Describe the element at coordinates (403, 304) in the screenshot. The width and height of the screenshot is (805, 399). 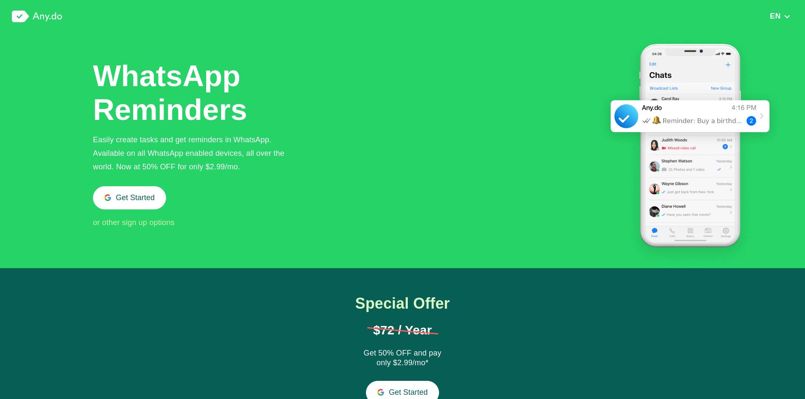
I see `h1: Special Offer` at that location.